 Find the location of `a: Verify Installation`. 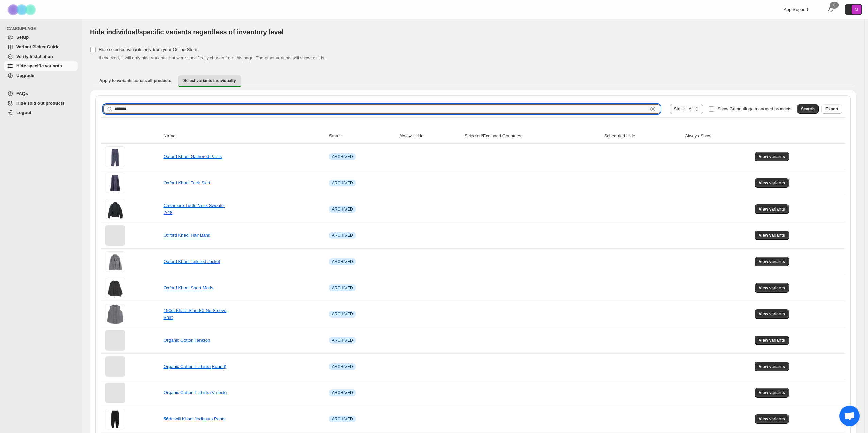

a: Verify Installation is located at coordinates (40, 57).